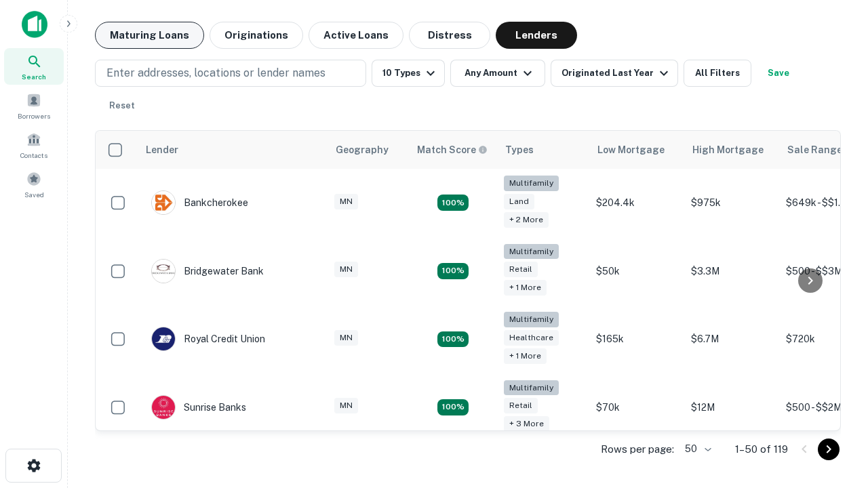 Image resolution: width=868 pixels, height=488 pixels. What do you see at coordinates (149, 35) in the screenshot?
I see `button: Maturing Loans` at bounding box center [149, 35].